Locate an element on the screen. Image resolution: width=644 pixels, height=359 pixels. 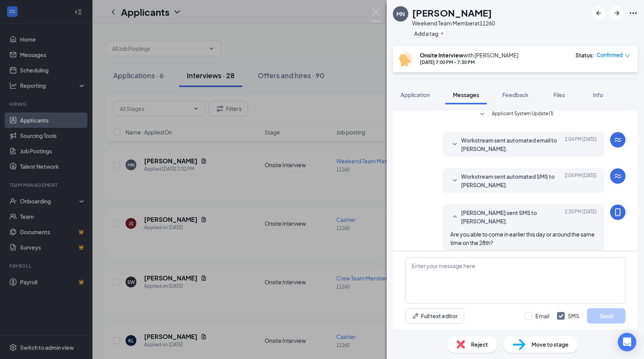
svg: Pen is located at coordinates (416, 316).